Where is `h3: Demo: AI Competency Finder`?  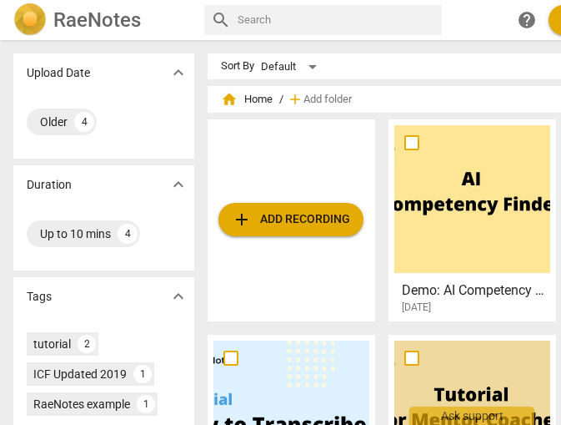
h3: Demo: AI Competency Finder is located at coordinates (477, 290).